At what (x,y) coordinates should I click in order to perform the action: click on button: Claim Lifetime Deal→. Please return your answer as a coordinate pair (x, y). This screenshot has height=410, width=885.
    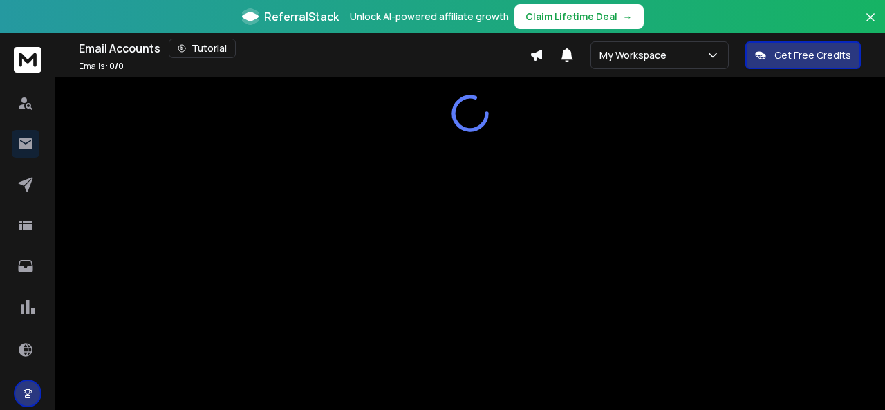
    Looking at the image, I should click on (579, 17).